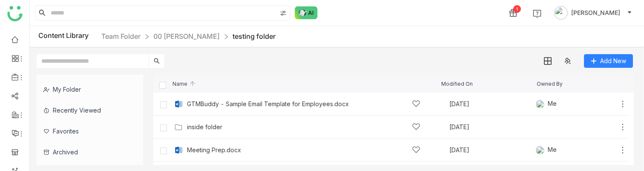 The width and height of the screenshot is (644, 171). Describe the element at coordinates (192, 84) in the screenshot. I see `img: arrow-up.svg` at that location.